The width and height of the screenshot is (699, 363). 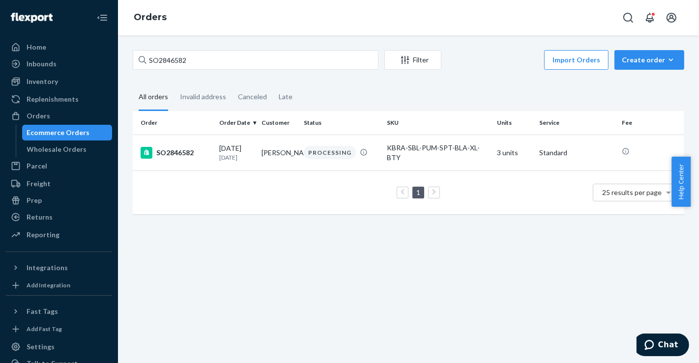 I want to click on div: Prep, so click(x=34, y=200).